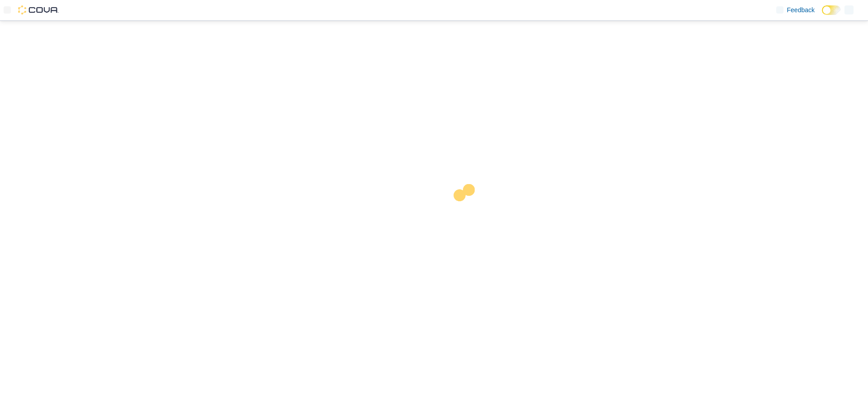 This screenshot has height=412, width=868. I want to click on a: Feedback, so click(795, 10).